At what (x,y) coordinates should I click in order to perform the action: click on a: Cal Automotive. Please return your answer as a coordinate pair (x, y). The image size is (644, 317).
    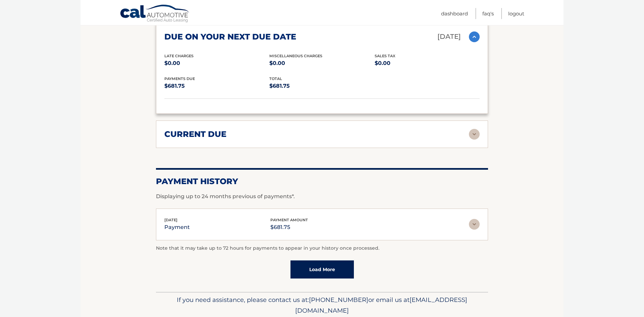
    Looking at the image, I should click on (155, 14).